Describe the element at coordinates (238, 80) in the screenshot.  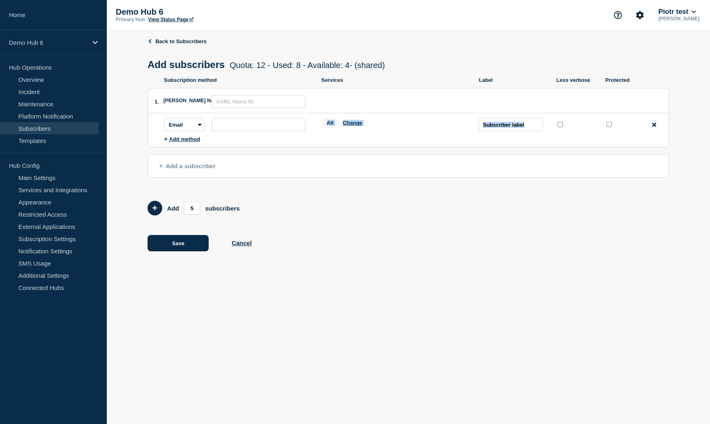
I see `p: Subscription method` at that location.